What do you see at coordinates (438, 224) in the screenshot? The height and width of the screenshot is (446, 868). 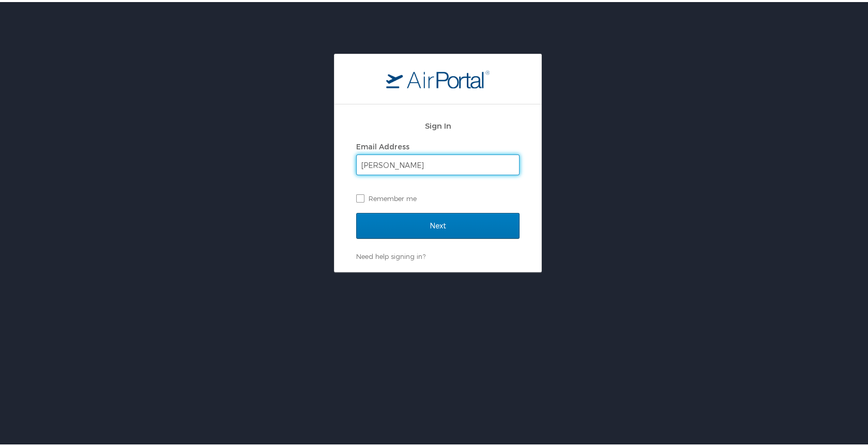 I see `input: Next` at bounding box center [438, 224].